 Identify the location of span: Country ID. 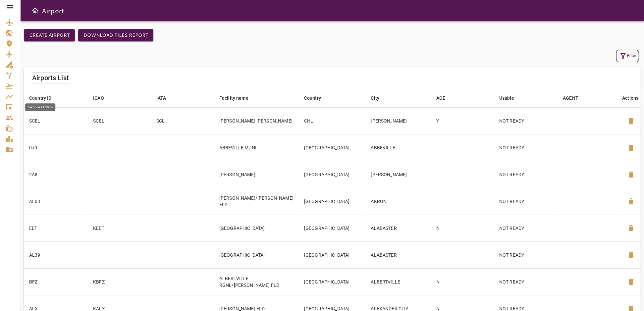
(44, 98).